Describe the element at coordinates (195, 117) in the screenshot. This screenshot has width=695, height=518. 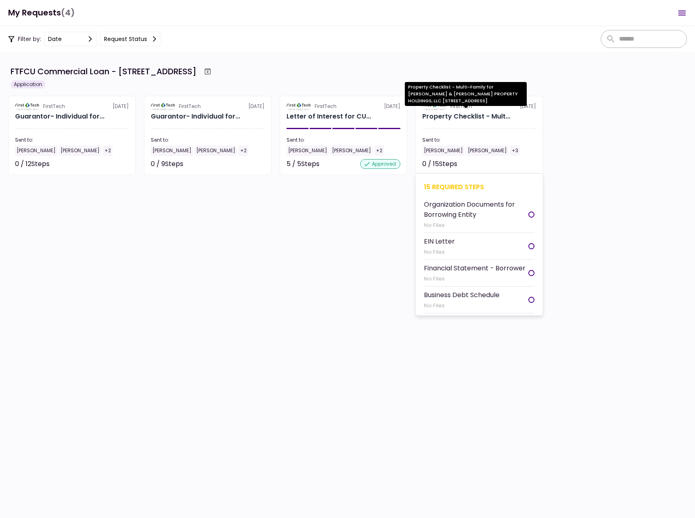
I see `div: Guarantor- Individual for CULLUM & KELLEY PROPERTY HOLDINGS, LLC Keith Cullum` at that location.